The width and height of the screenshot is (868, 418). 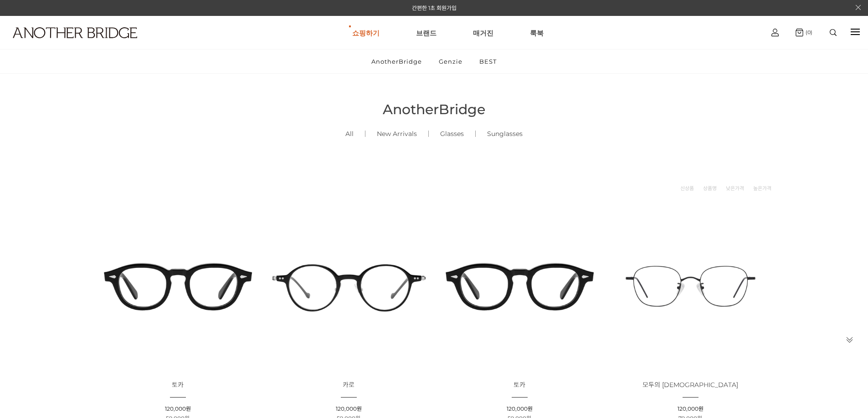 I want to click on a: 낮은가격, so click(x=735, y=189).